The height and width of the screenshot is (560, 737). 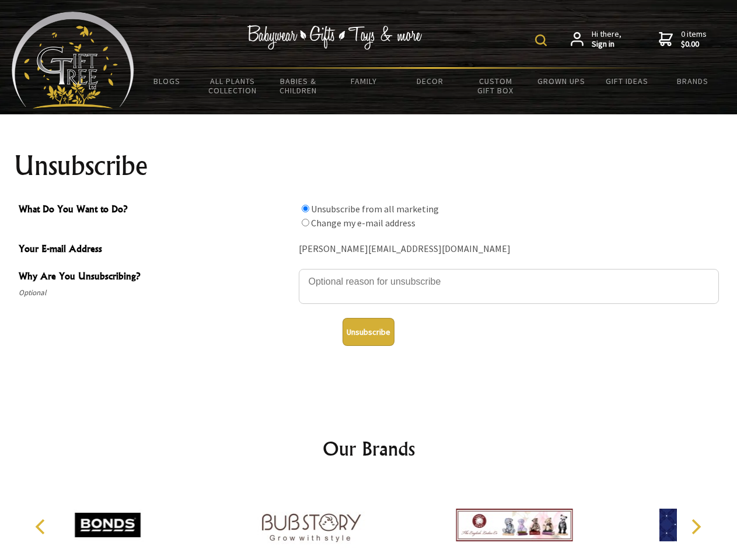 What do you see at coordinates (233, 85) in the screenshot?
I see `a: All Plants Collection` at bounding box center [233, 85].